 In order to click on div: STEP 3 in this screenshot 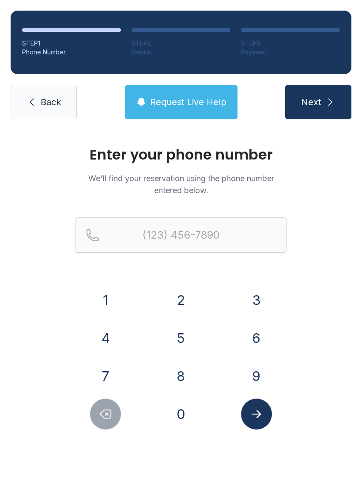, I will do `click(291, 43)`.